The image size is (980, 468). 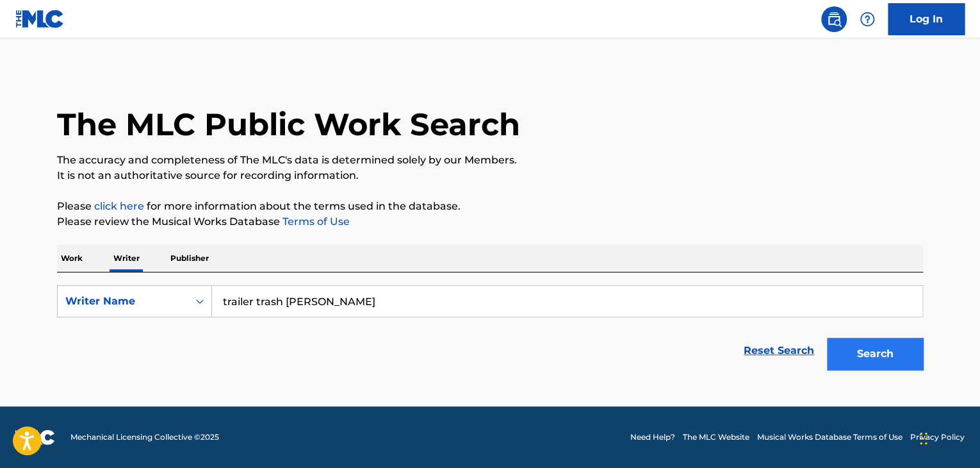 What do you see at coordinates (127, 258) in the screenshot?
I see `p: Writer` at bounding box center [127, 258].